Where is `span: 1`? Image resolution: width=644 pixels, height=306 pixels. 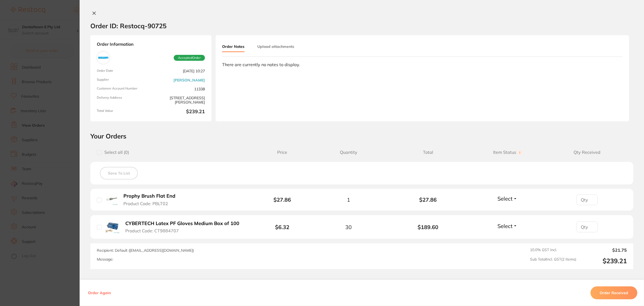
span: 1 is located at coordinates (349, 200).